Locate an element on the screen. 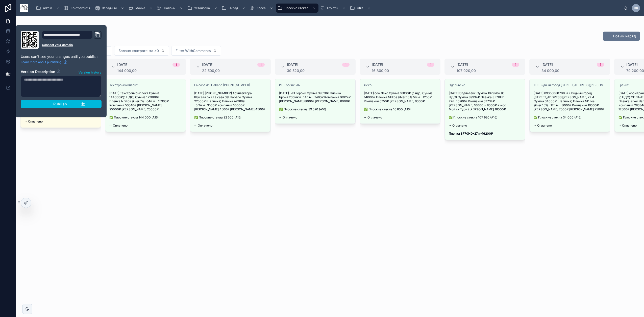  a: Касса is located at coordinates (262, 8).